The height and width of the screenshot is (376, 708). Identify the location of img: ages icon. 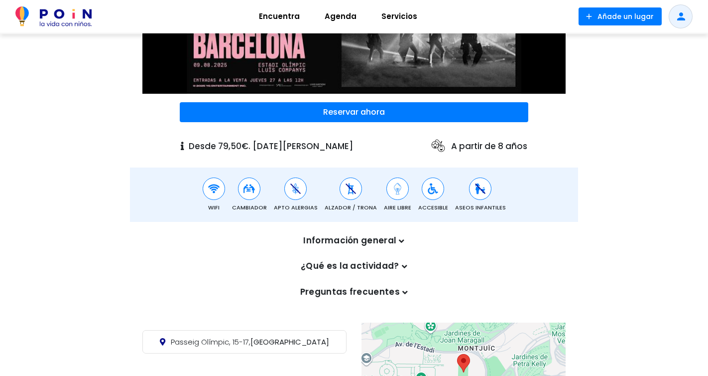
(438, 146).